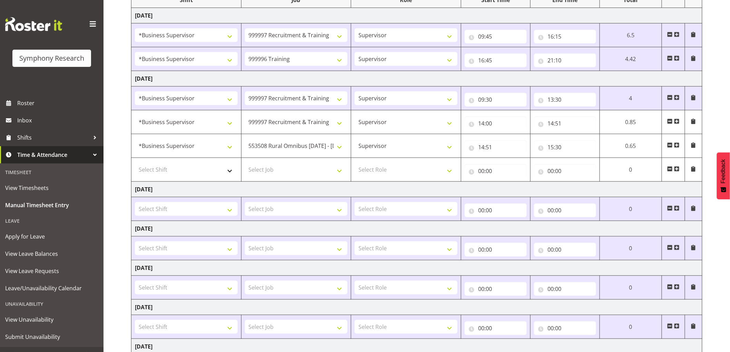 This screenshot has height=352, width=730. Describe the element at coordinates (52, 172) in the screenshot. I see `div: Timesheet` at that location.